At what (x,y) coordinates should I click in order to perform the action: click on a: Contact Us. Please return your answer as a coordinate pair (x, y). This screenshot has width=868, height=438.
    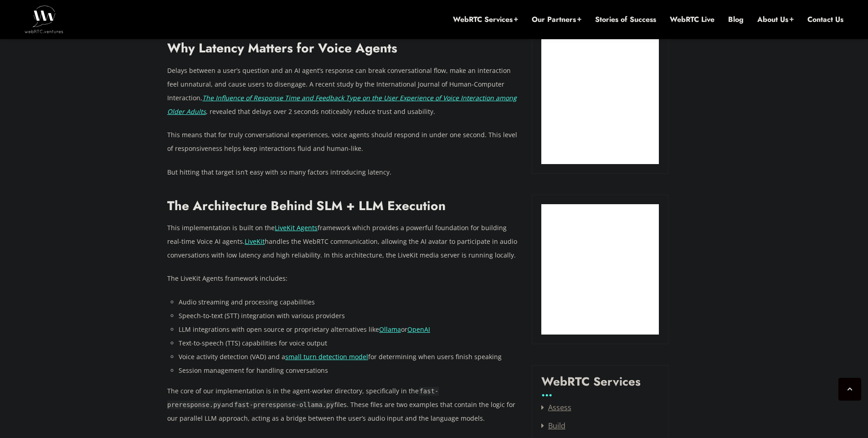
    Looking at the image, I should click on (825, 19).